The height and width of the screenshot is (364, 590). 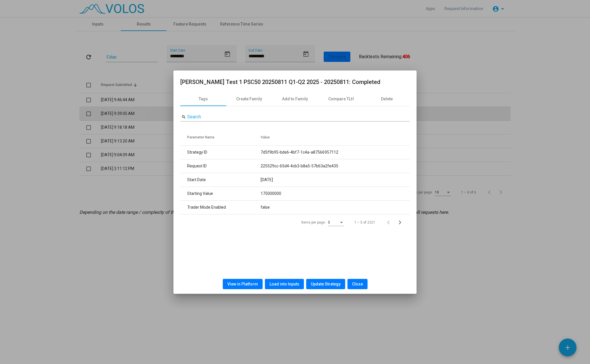 I want to click on button: Next page, so click(x=402, y=223).